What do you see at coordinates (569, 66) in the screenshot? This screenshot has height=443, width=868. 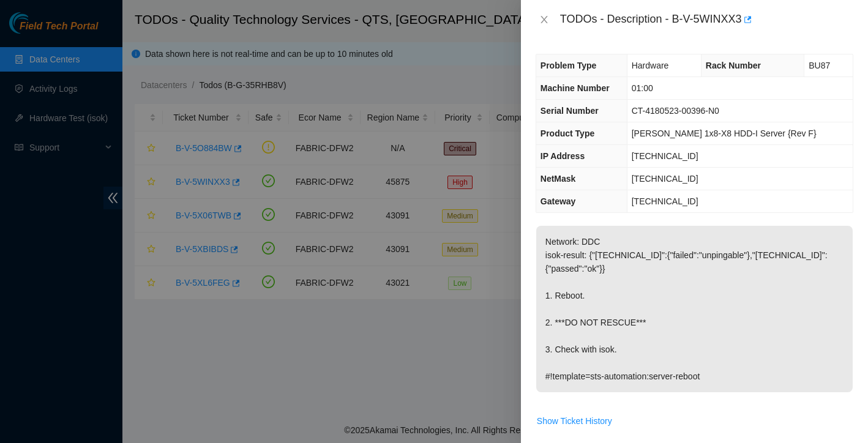 I see `span: Problem Type` at bounding box center [569, 66].